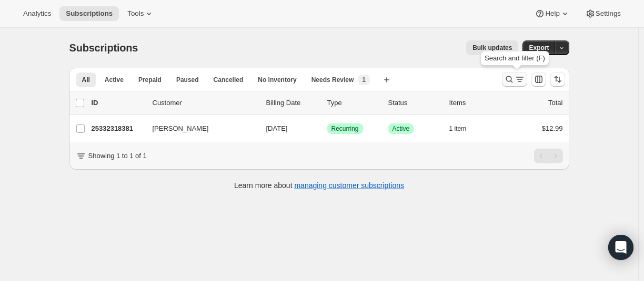 This screenshot has width=644, height=281. I want to click on span: Cancelled, so click(229, 80).